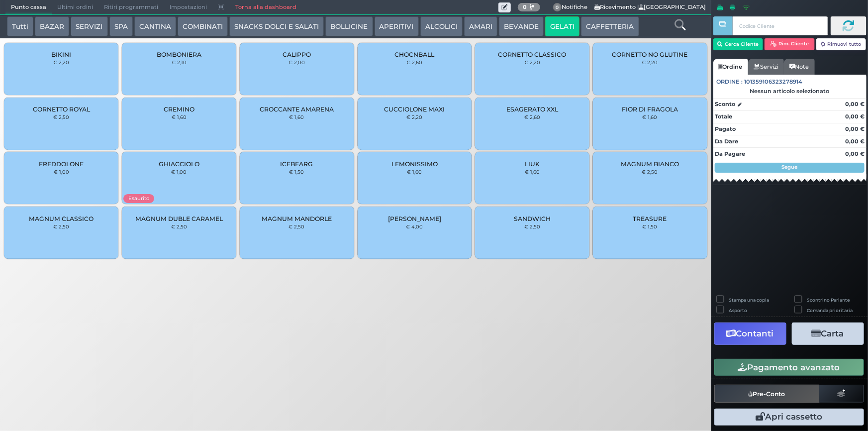 Image resolution: width=868 pixels, height=431 pixels. Describe the element at coordinates (397, 27) in the screenshot. I see `button: APERITIVI` at that location.